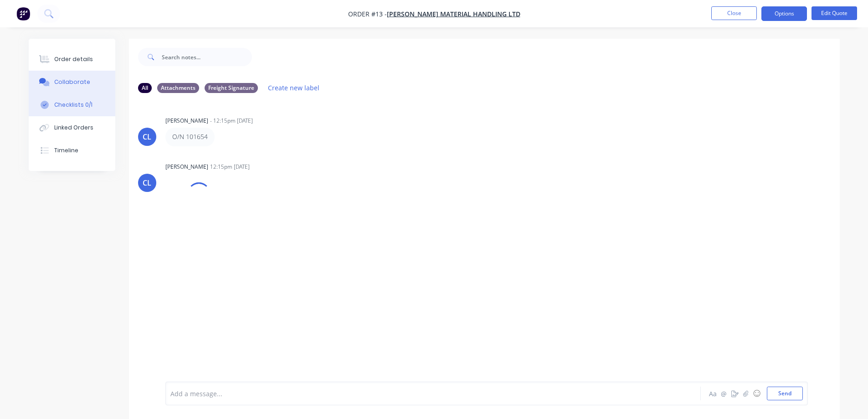 This screenshot has height=419, width=868. Describe the element at coordinates (72, 150) in the screenshot. I see `button: Timeline` at that location.